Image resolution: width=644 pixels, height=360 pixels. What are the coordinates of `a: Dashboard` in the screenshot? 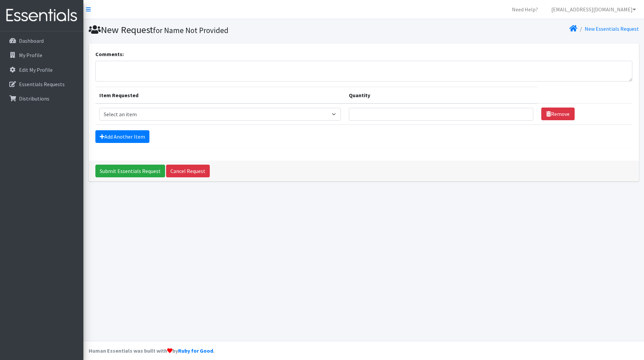 It's located at (42, 41).